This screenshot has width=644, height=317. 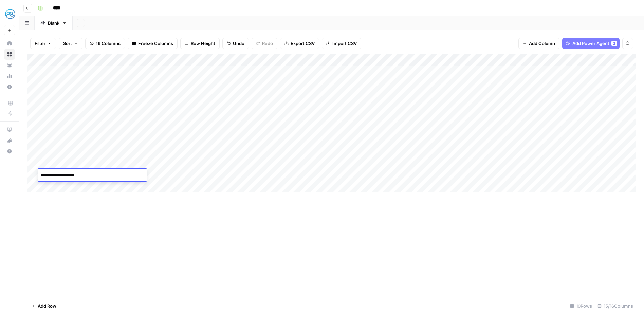 What do you see at coordinates (614, 43) in the screenshot?
I see `div: 2` at bounding box center [614, 43].